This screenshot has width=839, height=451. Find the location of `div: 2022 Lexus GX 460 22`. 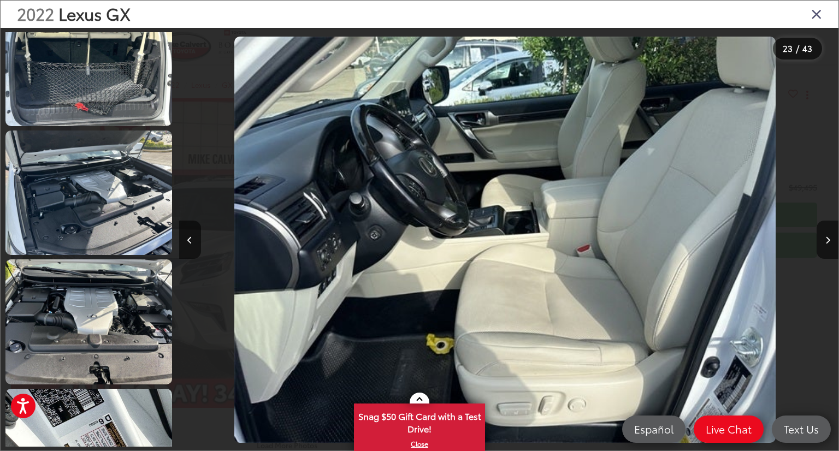

div: 2022 Lexus GX 460 22 is located at coordinates (505, 239).